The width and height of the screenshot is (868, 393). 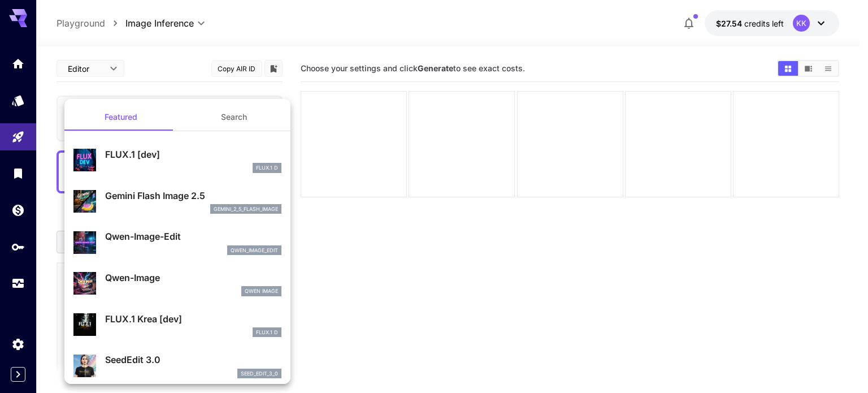 I want to click on p: Qwen-Image, so click(x=193, y=278).